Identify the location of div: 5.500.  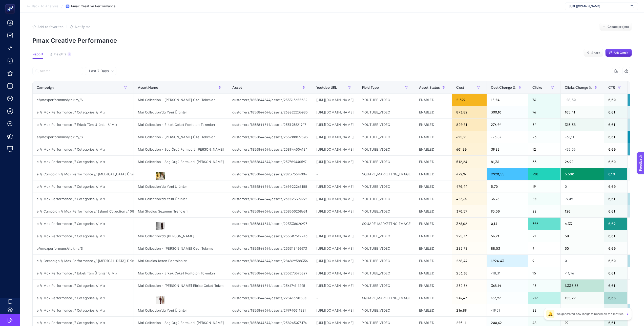
(582, 174).